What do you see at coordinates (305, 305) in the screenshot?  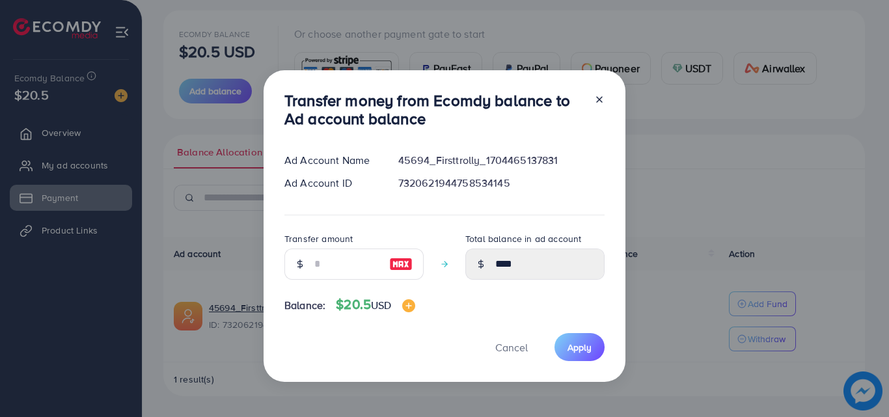 I see `span: Balance:` at bounding box center [305, 305].